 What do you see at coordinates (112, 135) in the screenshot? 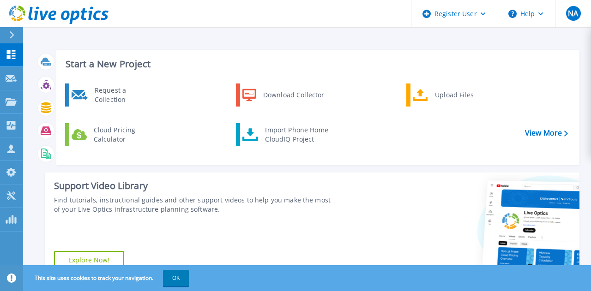
I see `a: Cloud Pricing Calculator` at bounding box center [112, 135].